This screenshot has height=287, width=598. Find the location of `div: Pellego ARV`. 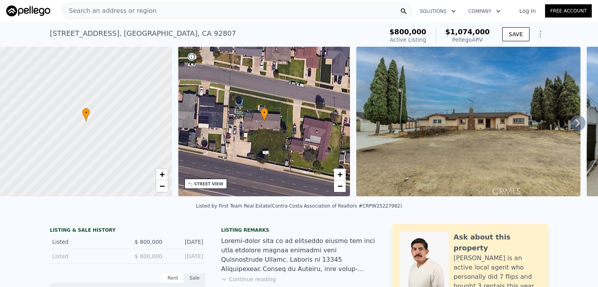

div: Pellego ARV is located at coordinates (468, 40).